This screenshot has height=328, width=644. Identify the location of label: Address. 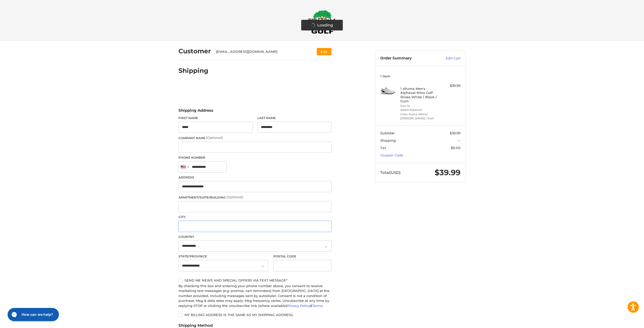
(255, 177).